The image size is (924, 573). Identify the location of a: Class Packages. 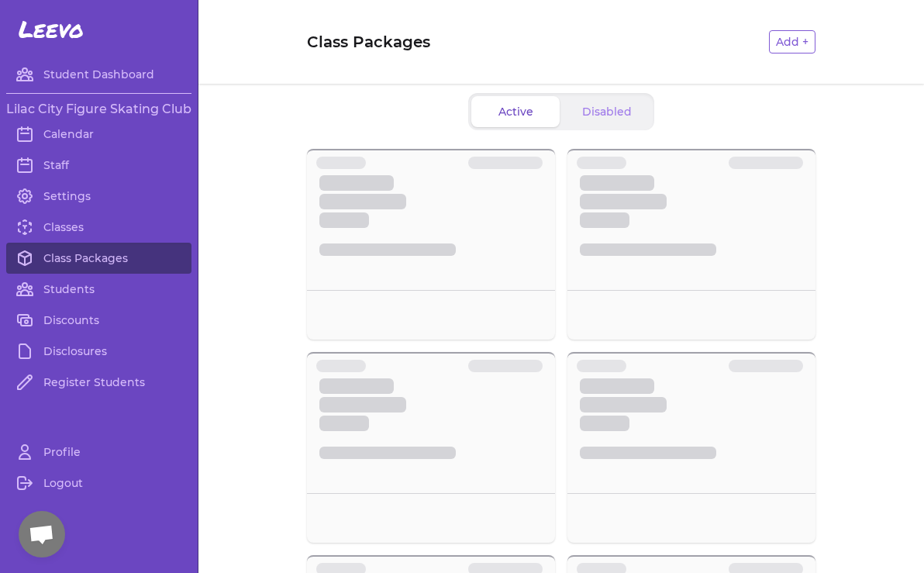
(99, 258).